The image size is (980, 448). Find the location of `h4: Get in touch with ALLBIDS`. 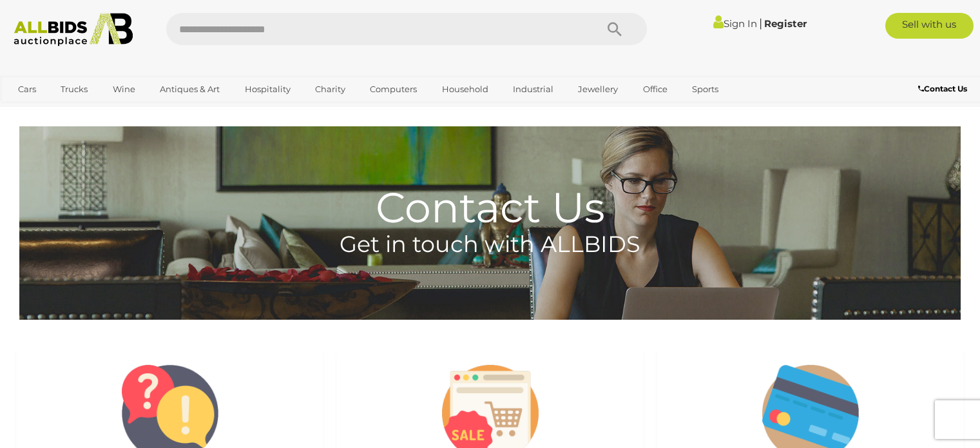

h4: Get in touch with ALLBIDS is located at coordinates (490, 245).